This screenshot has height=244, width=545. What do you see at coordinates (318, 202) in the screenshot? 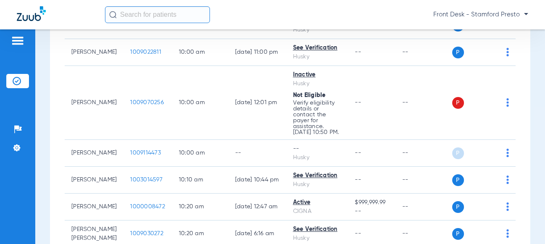
I see `div: Active` at bounding box center [318, 202].